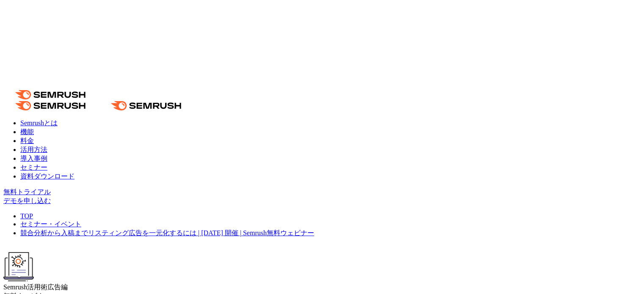  What do you see at coordinates (27, 141) in the screenshot?
I see `a: 料金` at bounding box center [27, 141].